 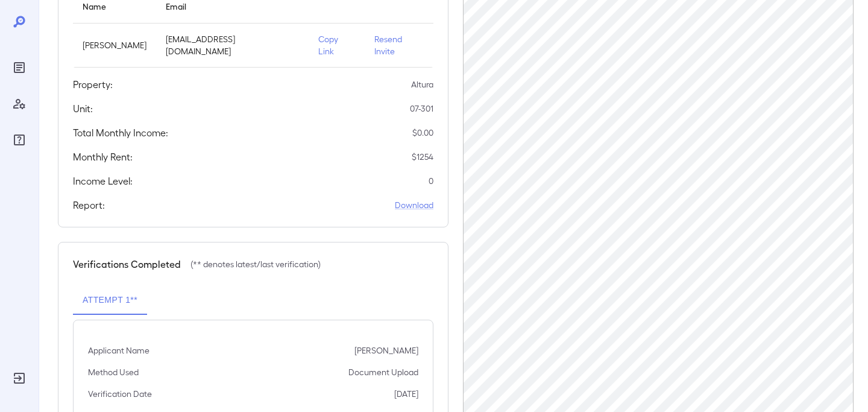 I want to click on p: 0, so click(x=431, y=181).